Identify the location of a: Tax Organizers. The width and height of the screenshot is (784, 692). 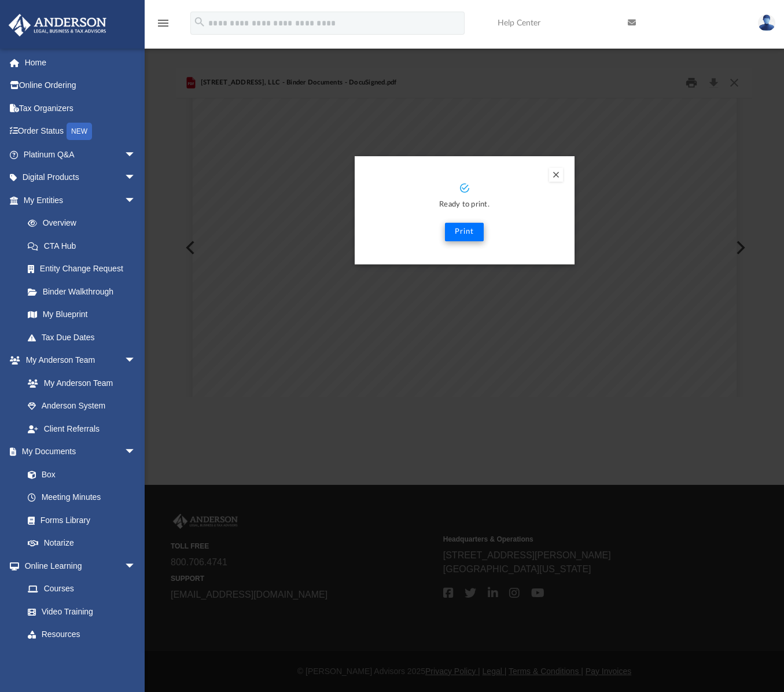
(80, 108).